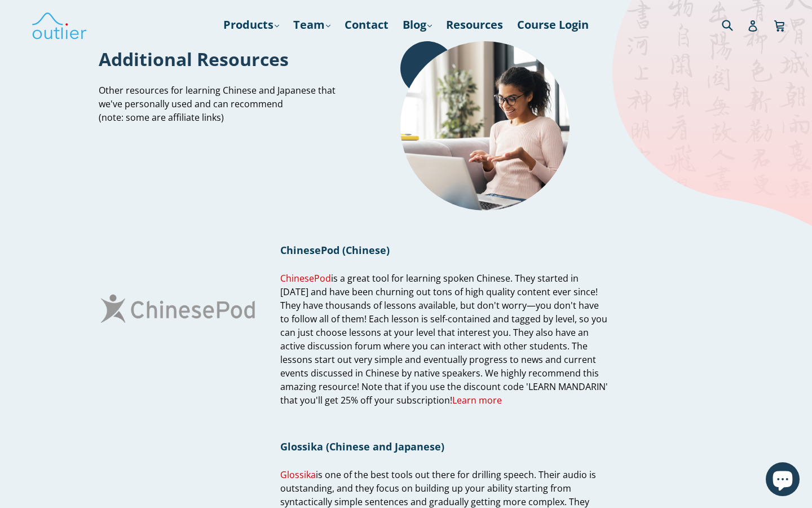  I want to click on h1: Glossika (Chinese and Japanese), so click(444, 446).